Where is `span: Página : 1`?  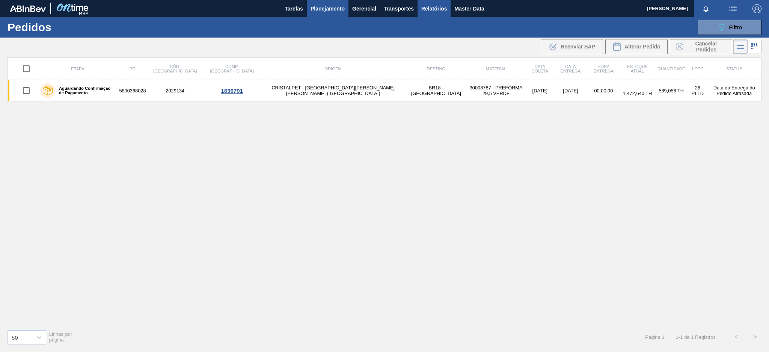 span: Página : 1 is located at coordinates (654, 337).